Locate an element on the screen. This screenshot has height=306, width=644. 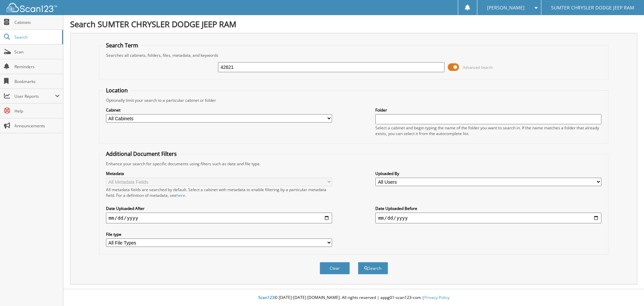
legend: Search Term is located at coordinates (122, 45).